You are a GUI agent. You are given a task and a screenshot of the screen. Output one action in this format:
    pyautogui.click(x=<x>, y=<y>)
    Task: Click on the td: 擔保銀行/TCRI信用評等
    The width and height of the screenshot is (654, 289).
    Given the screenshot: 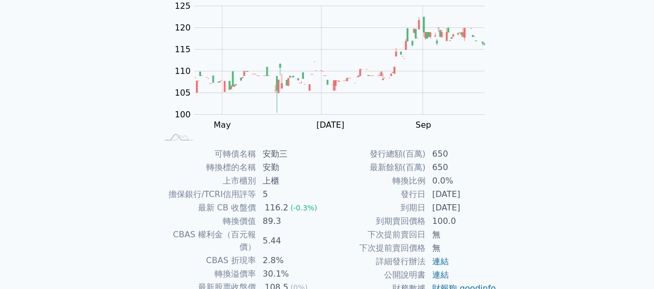 What is the action you would take?
    pyautogui.click(x=207, y=194)
    